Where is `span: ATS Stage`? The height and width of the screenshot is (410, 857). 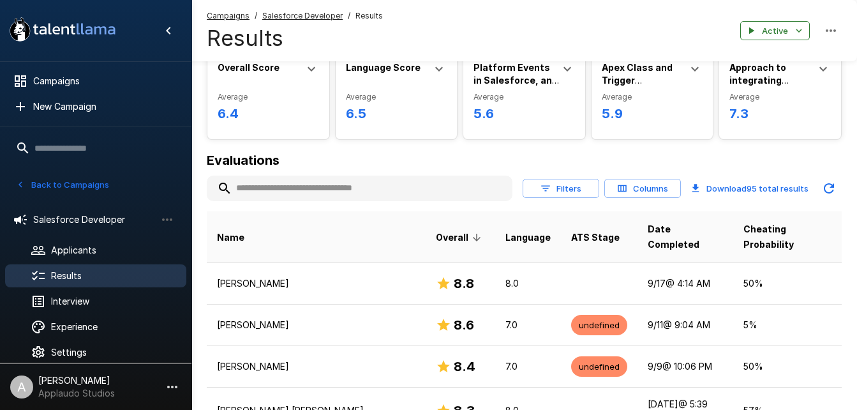
span: ATS Stage is located at coordinates (596, 237).